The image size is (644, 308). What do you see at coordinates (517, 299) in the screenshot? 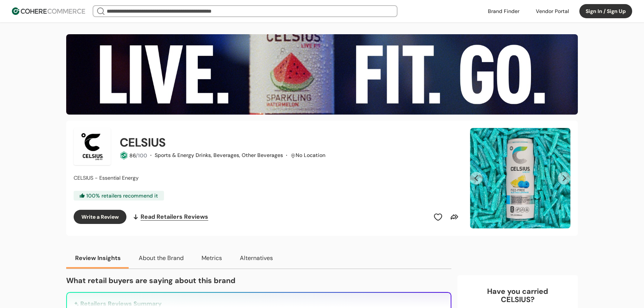
I see `p: CELSIUS ?` at bounding box center [517, 299].